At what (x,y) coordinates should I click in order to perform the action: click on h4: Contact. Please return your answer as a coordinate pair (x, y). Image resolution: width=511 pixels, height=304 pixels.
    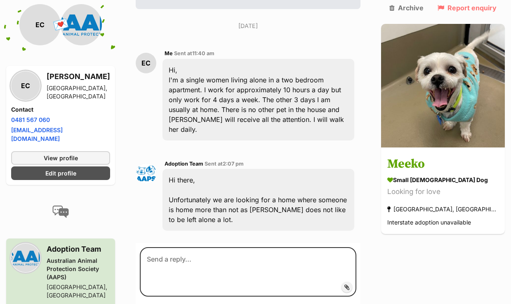
    Looking at the image, I should click on (61, 110).